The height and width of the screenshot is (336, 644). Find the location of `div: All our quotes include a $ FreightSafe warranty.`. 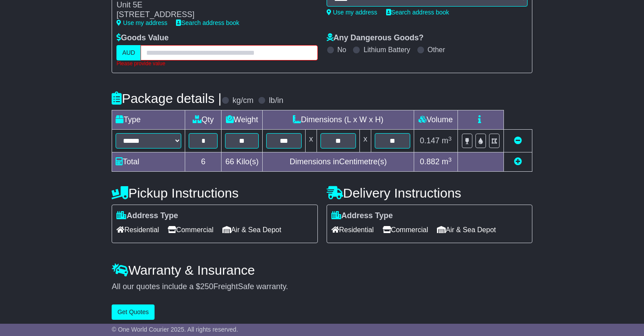

div: All our quotes include a $ FreightSafe warranty. is located at coordinates (322, 287).